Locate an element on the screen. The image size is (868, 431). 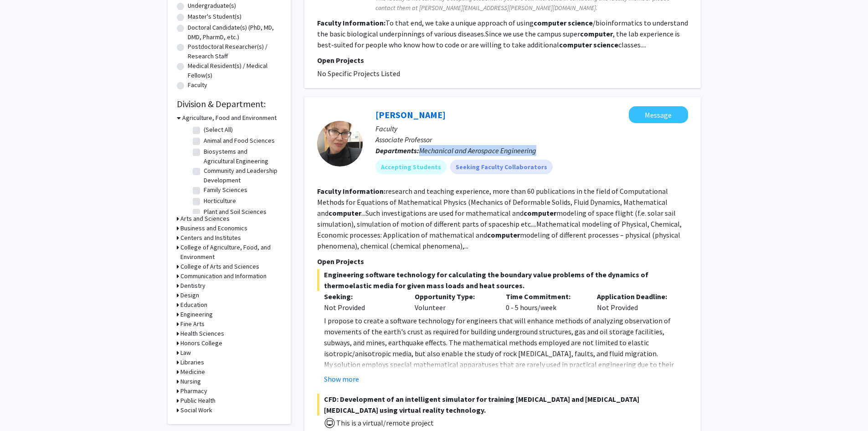
h3: Nursing is located at coordinates (190, 381).